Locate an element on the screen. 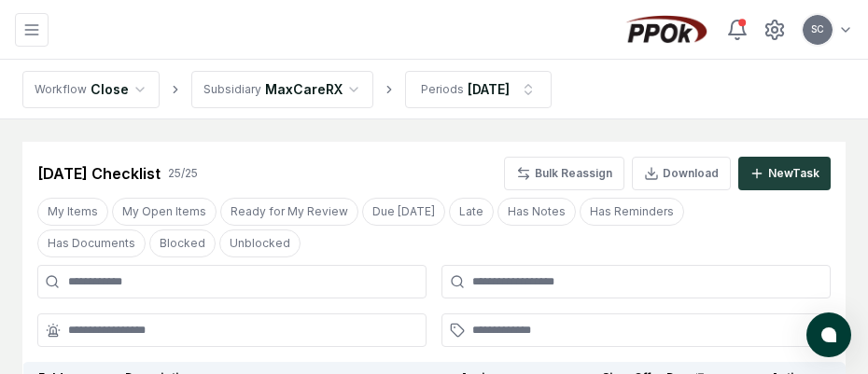  button: My Items is located at coordinates (72, 211).